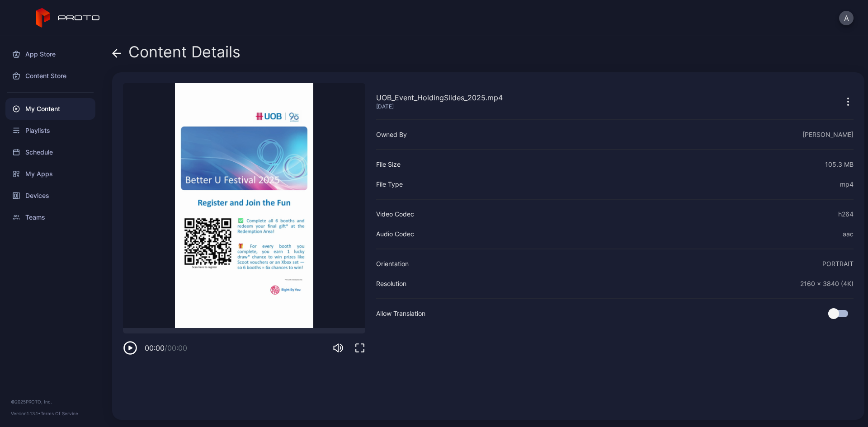 The image size is (868, 427). What do you see at coordinates (59, 414) in the screenshot?
I see `a: Terms Of Service` at bounding box center [59, 414].